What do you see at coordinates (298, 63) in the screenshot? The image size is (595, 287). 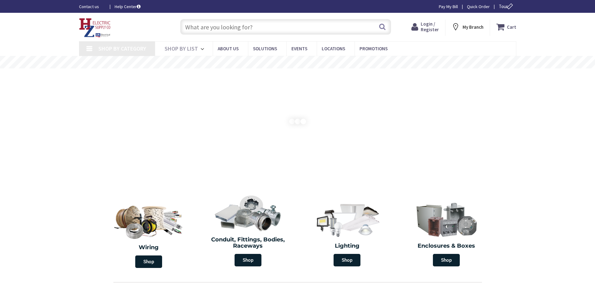 I see `rs-layer: Free Same Day Pickup at 8 Locations` at bounding box center [298, 63].